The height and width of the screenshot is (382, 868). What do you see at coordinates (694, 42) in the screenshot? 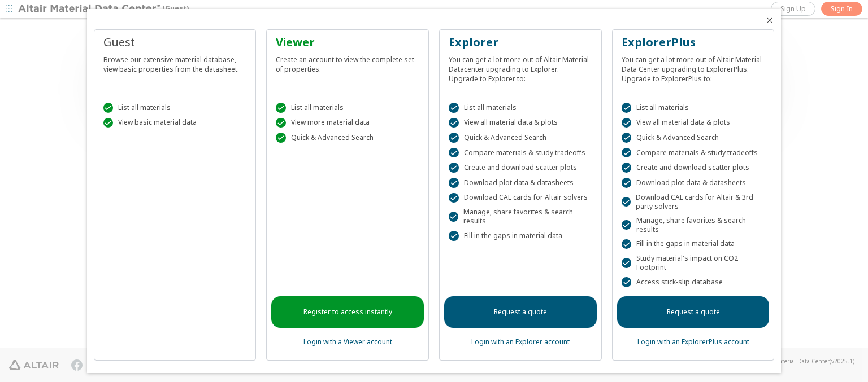
I see `div: ExplorerPlus` at bounding box center [694, 42].